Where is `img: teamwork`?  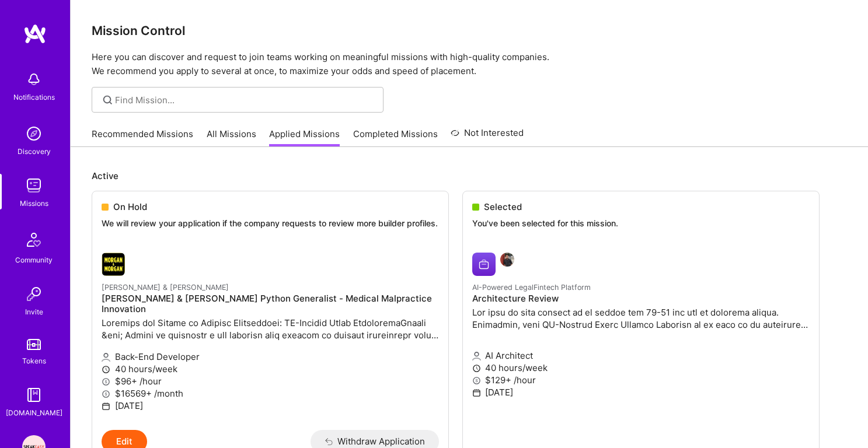
img: teamwork is located at coordinates (34, 186).